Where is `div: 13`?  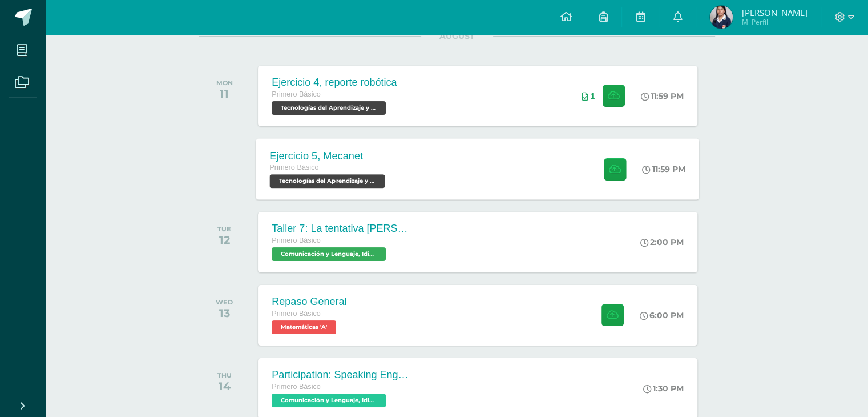 div: 13 is located at coordinates (224, 313).